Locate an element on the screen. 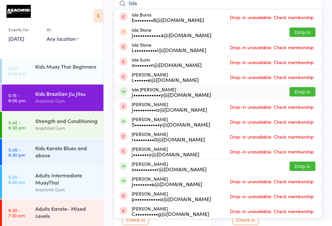 Image resolution: width=332 pixels, height=226 pixels. a: 5:00 -5:45 pmKids Muay Thai Beginners is located at coordinates (53, 71).